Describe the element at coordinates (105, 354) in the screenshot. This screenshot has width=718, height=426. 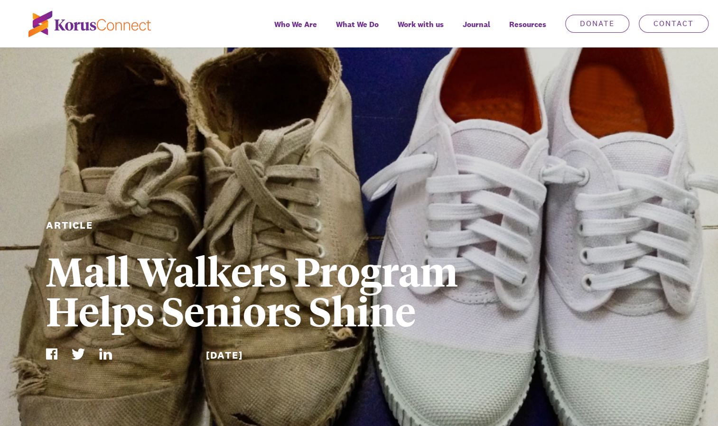
I see `img: LinkedIn Icon` at that location.